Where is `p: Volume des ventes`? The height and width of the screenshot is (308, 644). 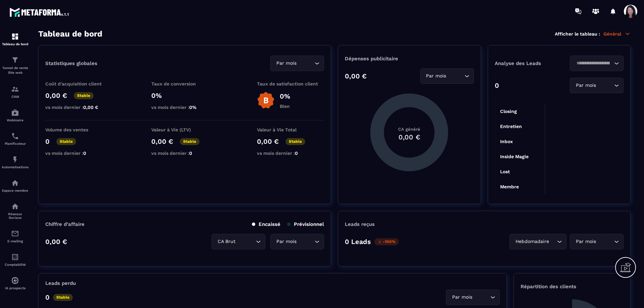 p: Volume des ventes is located at coordinates (79, 129).